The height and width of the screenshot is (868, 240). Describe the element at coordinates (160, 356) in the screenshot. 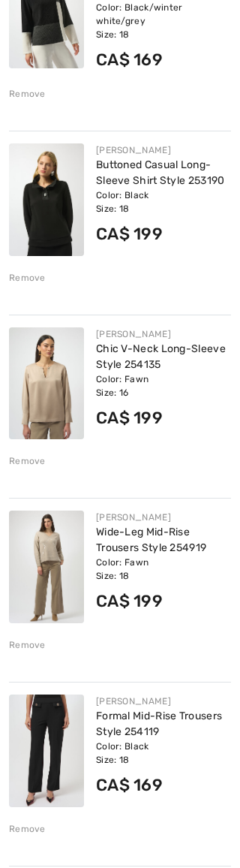

I see `a: Chic V-Neck Long-Sleeve Style 254135` at that location.